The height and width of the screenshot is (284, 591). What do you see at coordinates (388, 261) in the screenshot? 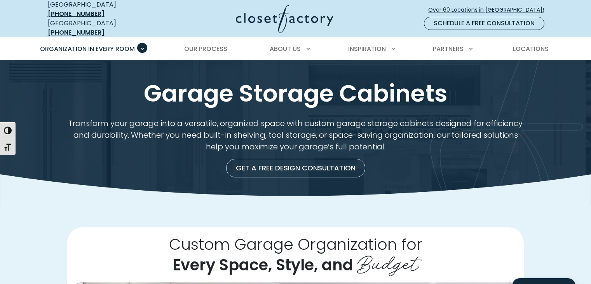
I see `span: Budget` at bounding box center [388, 261].